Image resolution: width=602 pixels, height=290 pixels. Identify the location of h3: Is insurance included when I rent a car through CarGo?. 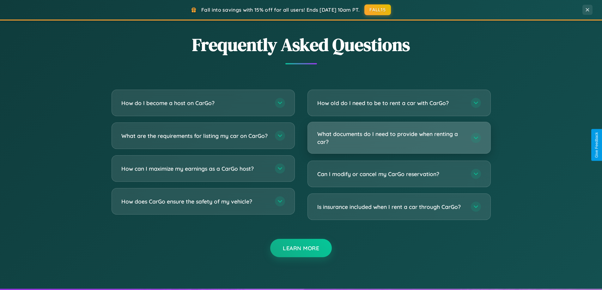
(391, 207).